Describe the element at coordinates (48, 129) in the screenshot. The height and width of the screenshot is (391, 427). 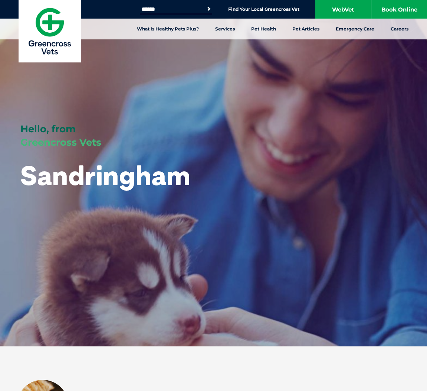
I see `span: Hello, from` at that location.